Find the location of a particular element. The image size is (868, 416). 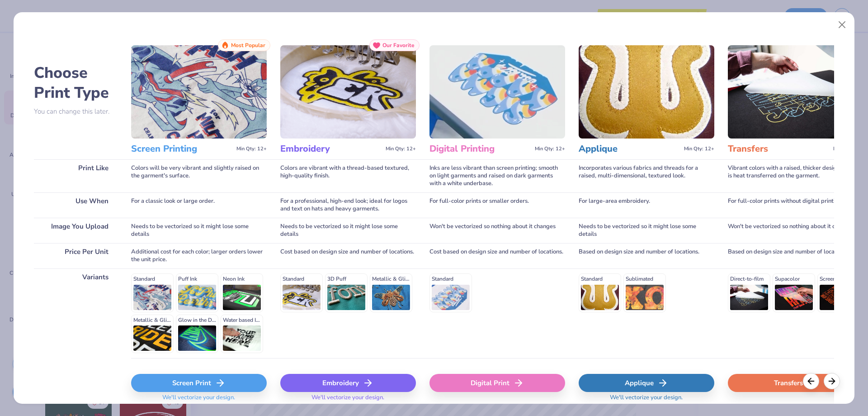

h3: Screen Printing is located at coordinates (182, 149).